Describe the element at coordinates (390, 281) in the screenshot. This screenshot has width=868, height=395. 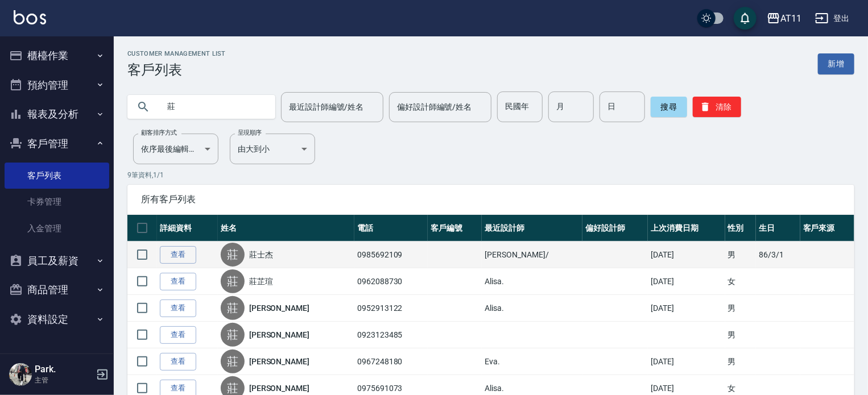
I see `td: 0962088730` at that location.